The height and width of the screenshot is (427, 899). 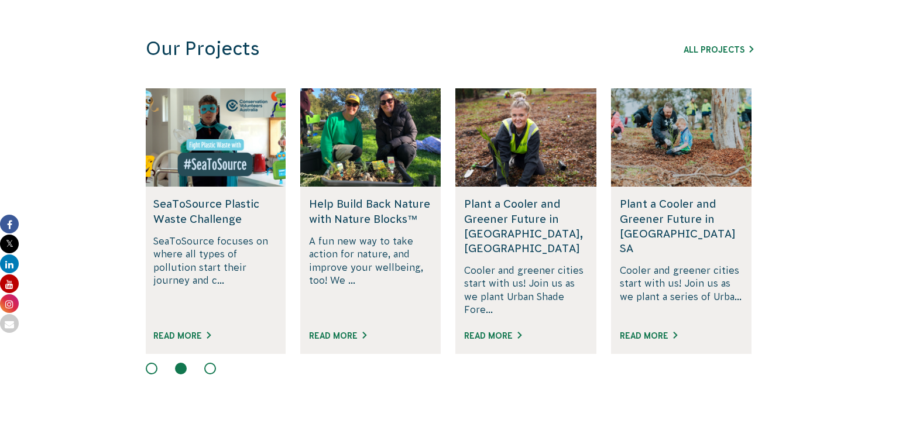 What do you see at coordinates (370, 49) in the screenshot?
I see `h3: Our Projects` at bounding box center [370, 49].